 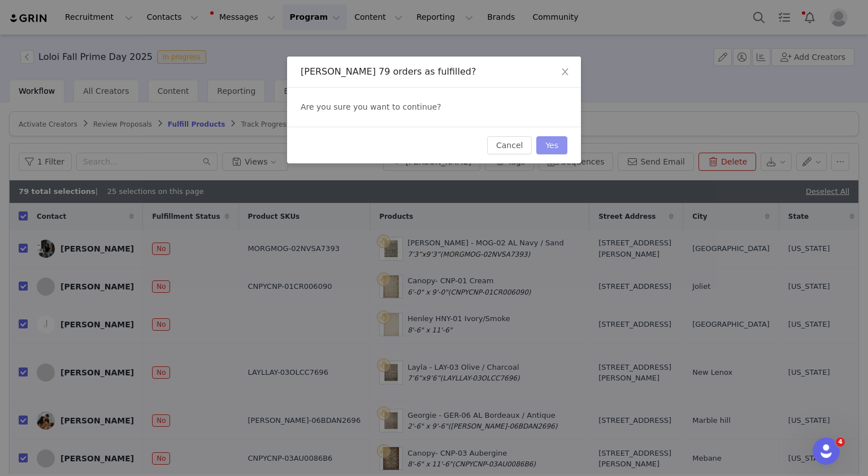 I want to click on button: Cancel, so click(x=509, y=145).